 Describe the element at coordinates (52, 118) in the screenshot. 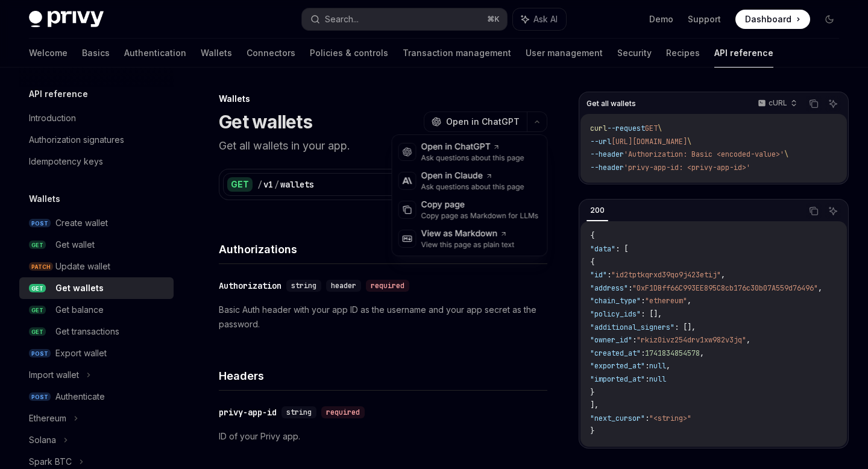

I see `div: Introduction` at that location.